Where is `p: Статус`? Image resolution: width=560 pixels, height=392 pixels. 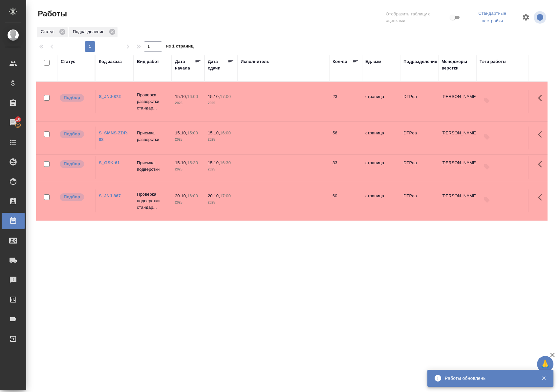
p: Статус is located at coordinates (49, 32).